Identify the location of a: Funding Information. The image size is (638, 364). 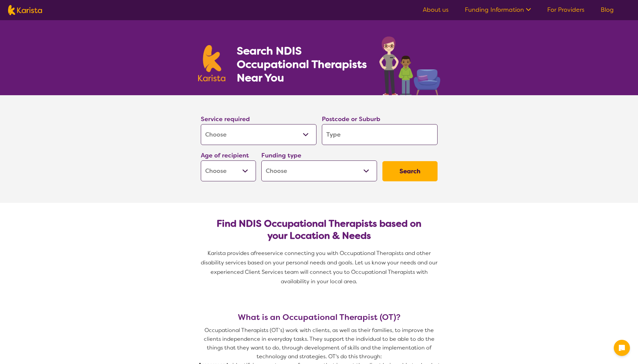
(498, 9).